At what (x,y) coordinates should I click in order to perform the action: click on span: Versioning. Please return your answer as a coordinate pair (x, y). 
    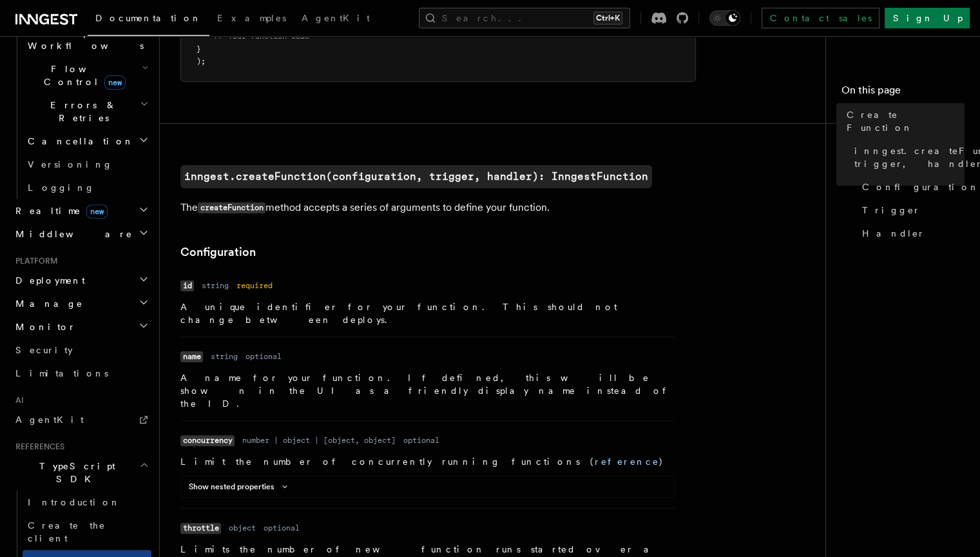
    Looking at the image, I should click on (70, 164).